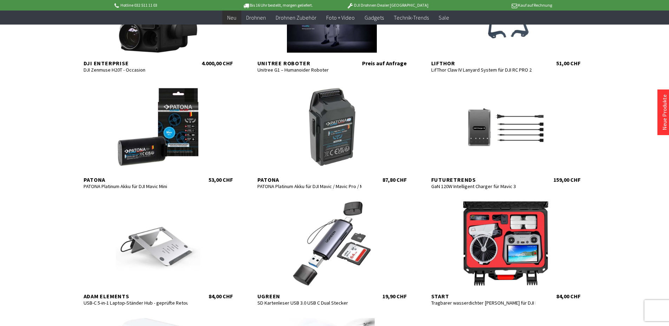 Image resolution: width=669 pixels, height=326 pixels. What do you see at coordinates (158, 251) in the screenshot?
I see `a: ADAM elements USB-C 5-in-1 Laptop-Ständer Hub - geprüfte Retoure 84,00 CHF` at bounding box center [158, 251].